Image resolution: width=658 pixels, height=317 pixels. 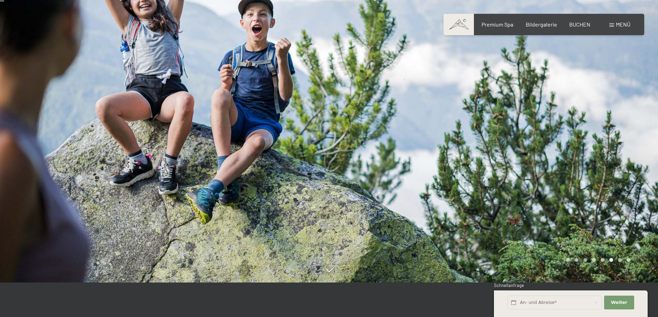 I want to click on span: Schnellanfrage, so click(x=509, y=286).